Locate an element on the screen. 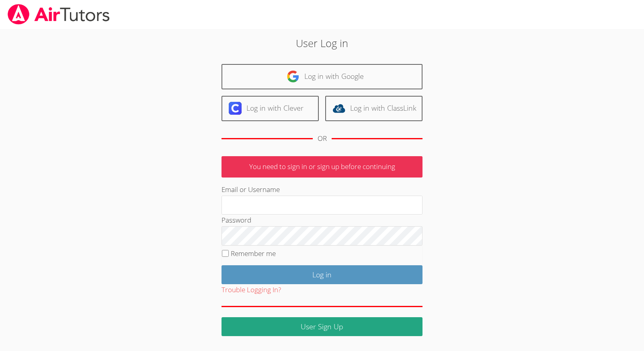 This screenshot has width=644, height=351. label: Email or Username is located at coordinates (251, 189).